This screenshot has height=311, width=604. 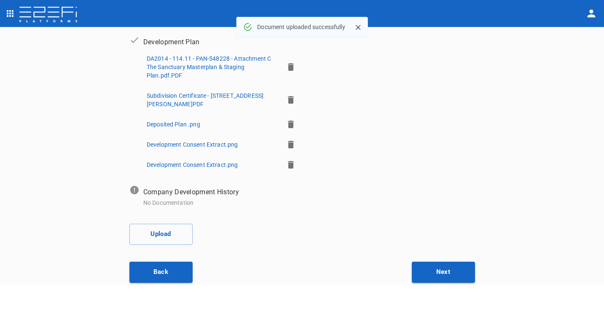 I want to click on p: DA2014 - 114.11 - PAN-548228 - Attachment C The Sanctuary Masterplan & Staging Plan.pdf.PDF, so click(x=212, y=67).